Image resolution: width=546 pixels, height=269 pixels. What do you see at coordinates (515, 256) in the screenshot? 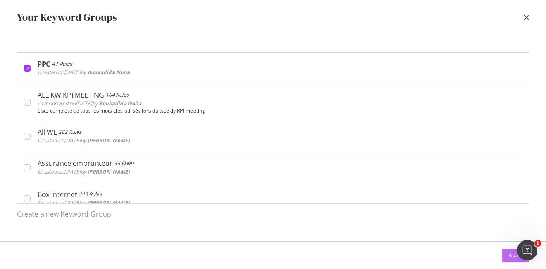
I see `button: Apply` at bounding box center [515, 256].